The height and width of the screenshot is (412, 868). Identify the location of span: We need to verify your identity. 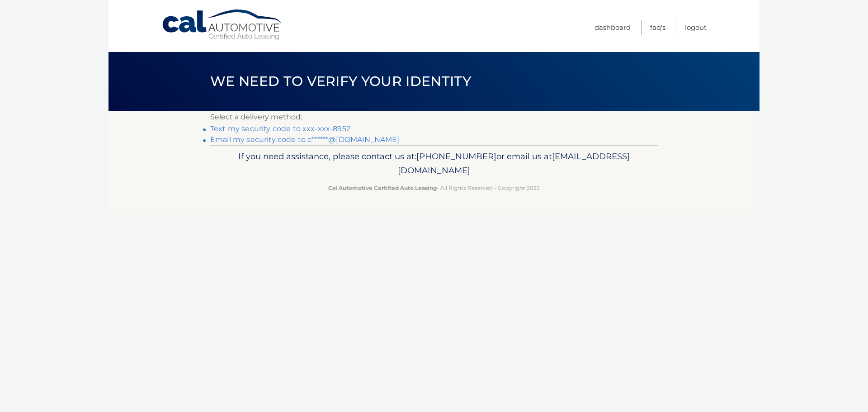
(340, 81).